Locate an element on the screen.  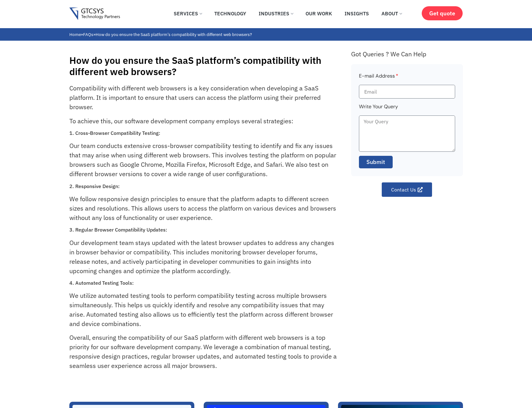
a: Services is located at coordinates (188, 14).